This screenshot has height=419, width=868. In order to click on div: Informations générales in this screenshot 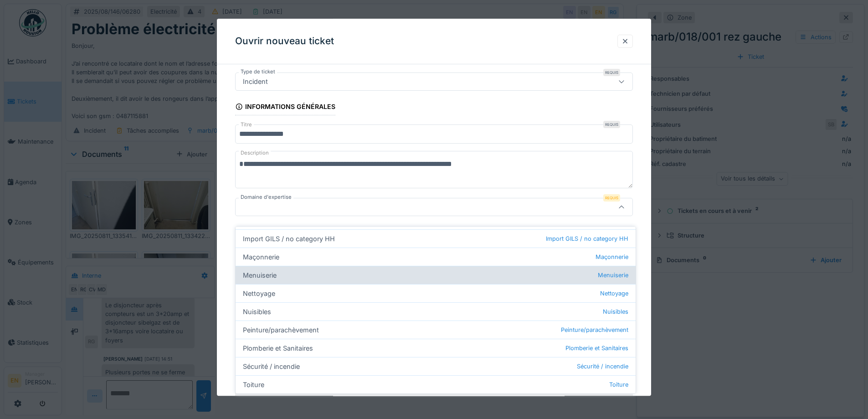, I will do `click(285, 108)`.